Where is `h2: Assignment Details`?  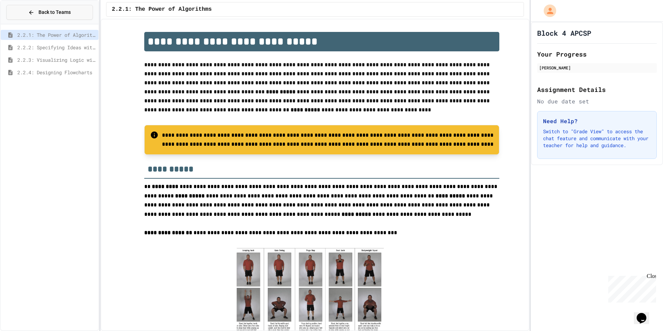
h2: Assignment Details is located at coordinates (597, 90).